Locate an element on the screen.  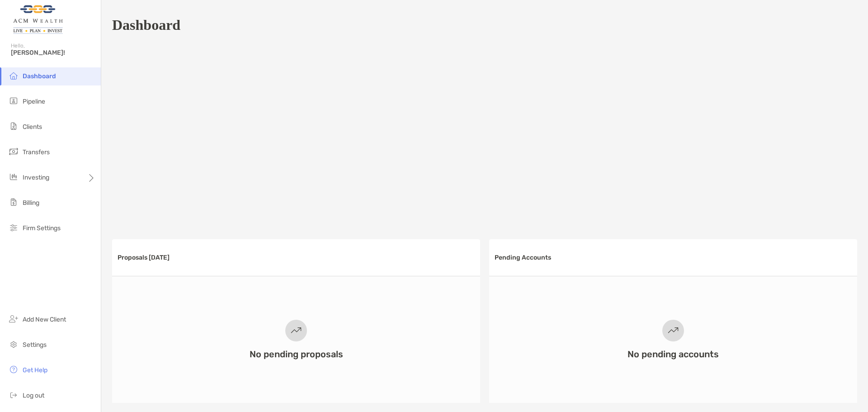
span: Add New Client is located at coordinates (44, 319).